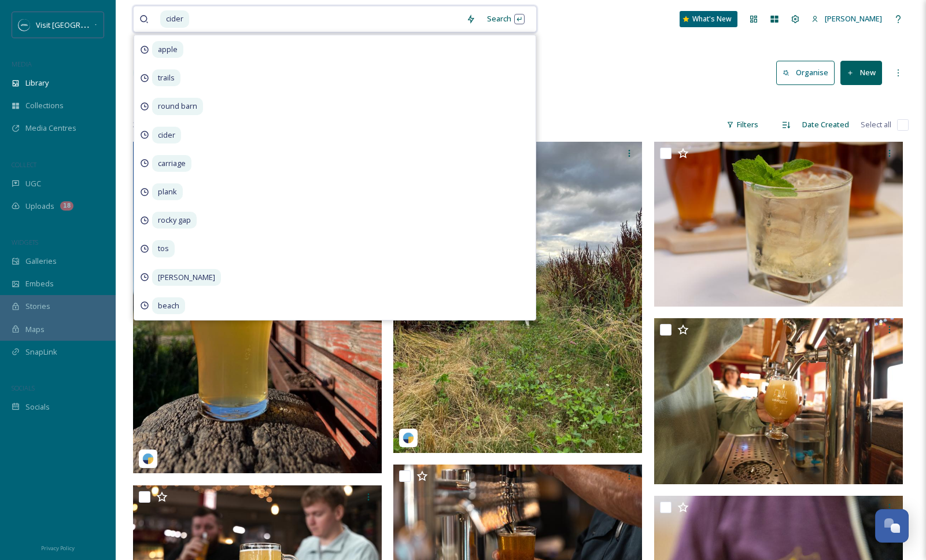 Image resolution: width=926 pixels, height=560 pixels. What do you see at coordinates (168, 306) in the screenshot?
I see `span: beach` at bounding box center [168, 306].